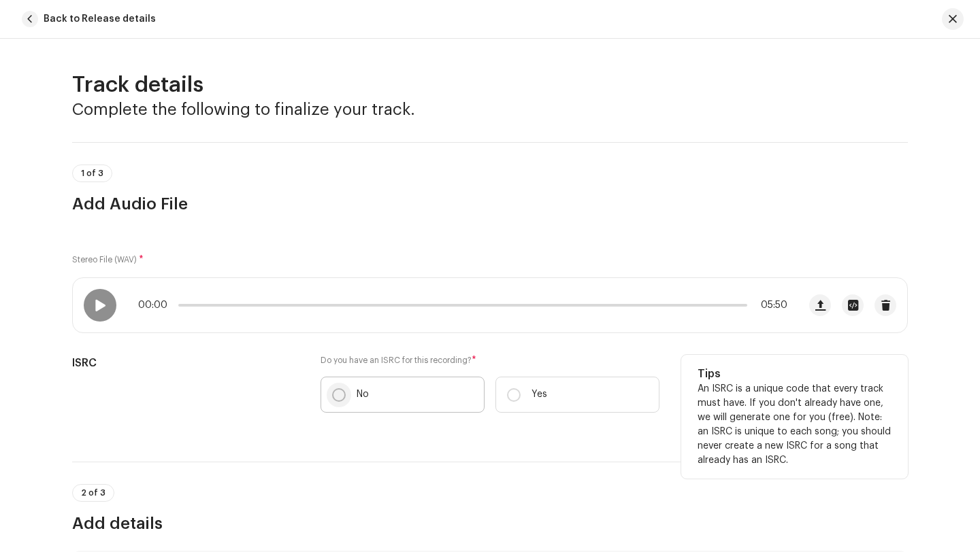 This screenshot has width=980, height=552. Describe the element at coordinates (490, 524) in the screenshot. I see `h3: Add details` at that location.